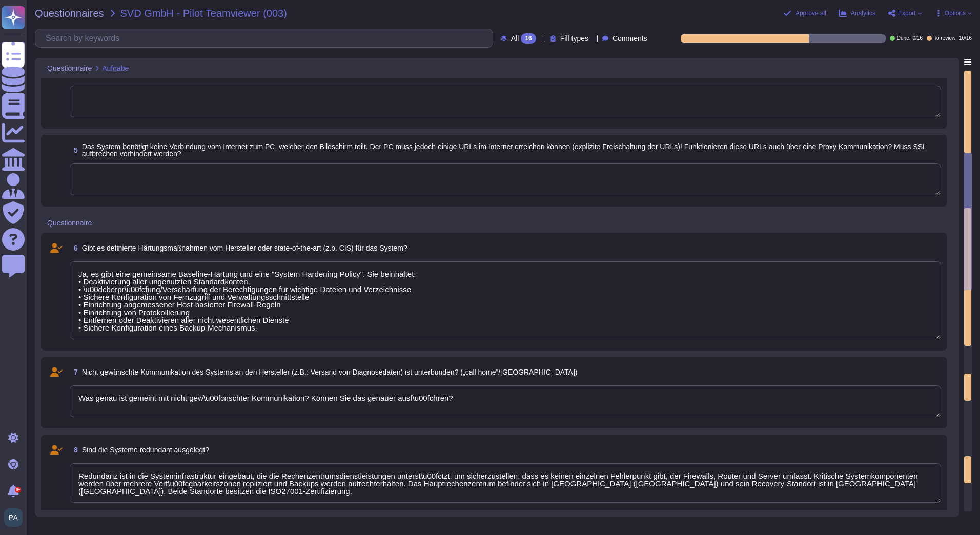 The height and width of the screenshot is (535, 980). I want to click on button: Approve all, so click(805, 13).